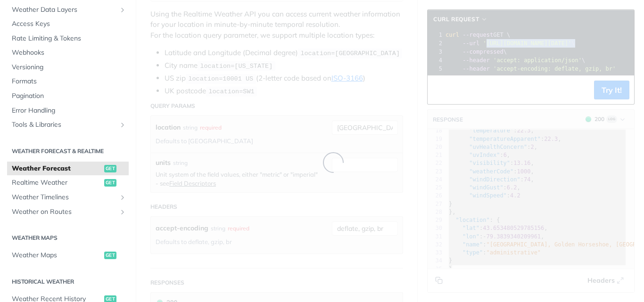  I want to click on span: Access Keys, so click(69, 24).